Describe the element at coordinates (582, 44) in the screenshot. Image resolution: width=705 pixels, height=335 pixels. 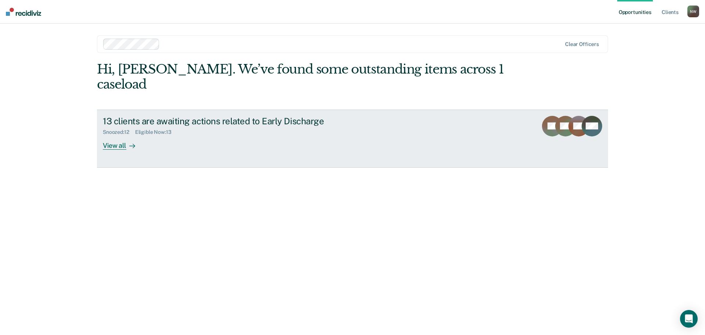
I see `div: Clear officers` at that location.